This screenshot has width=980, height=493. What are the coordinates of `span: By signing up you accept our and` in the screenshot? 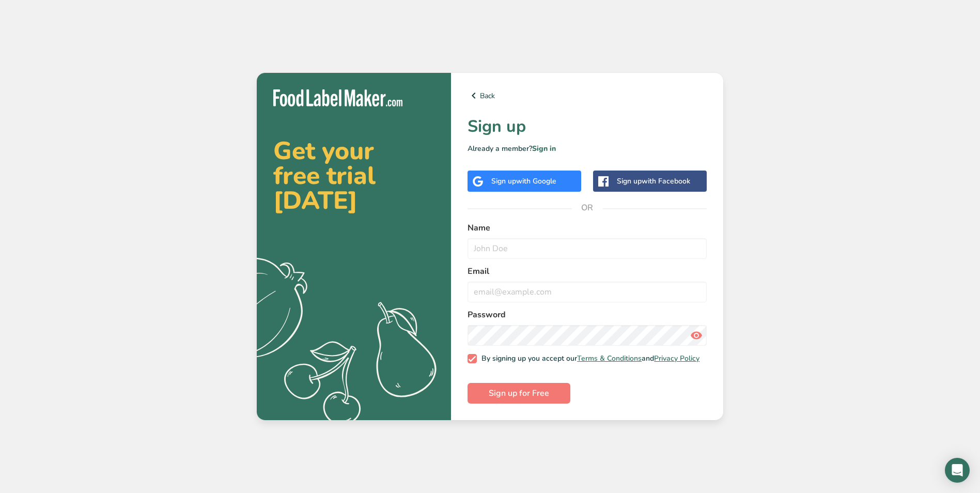 It's located at (588, 359).